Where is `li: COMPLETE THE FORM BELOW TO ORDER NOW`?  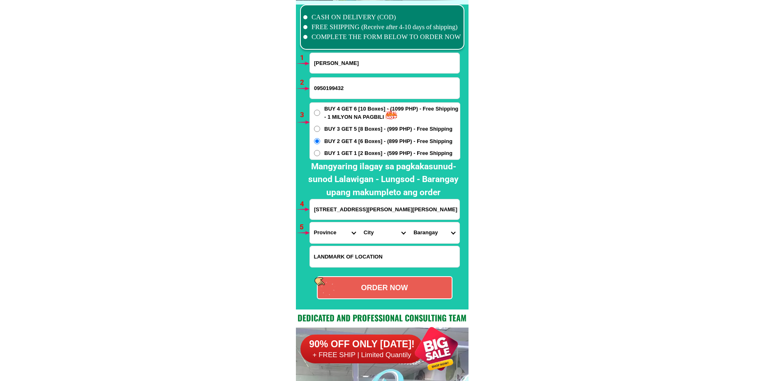
li: COMPLETE THE FORM BELOW TO ORDER NOW is located at coordinates (382, 37).